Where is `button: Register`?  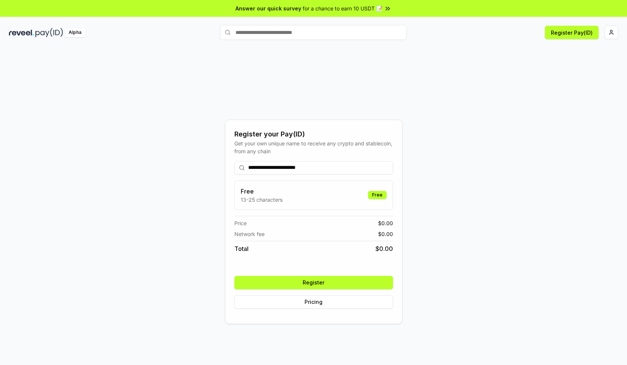 button: Register is located at coordinates (313, 283).